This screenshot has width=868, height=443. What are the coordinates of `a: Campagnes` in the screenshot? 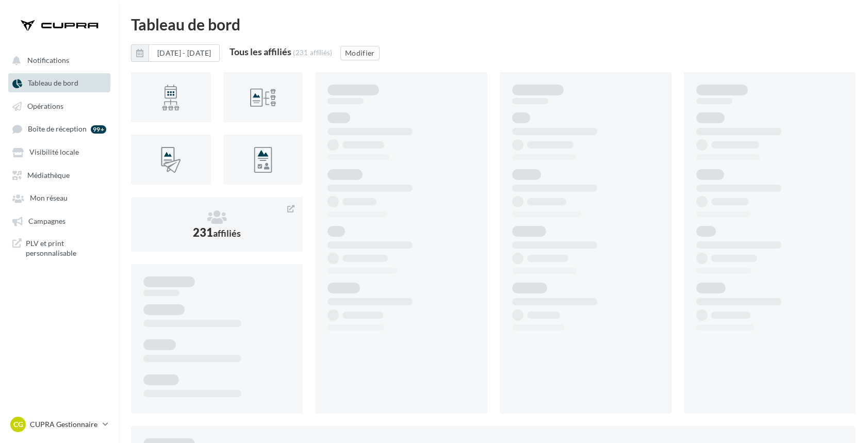 It's located at (59, 221).